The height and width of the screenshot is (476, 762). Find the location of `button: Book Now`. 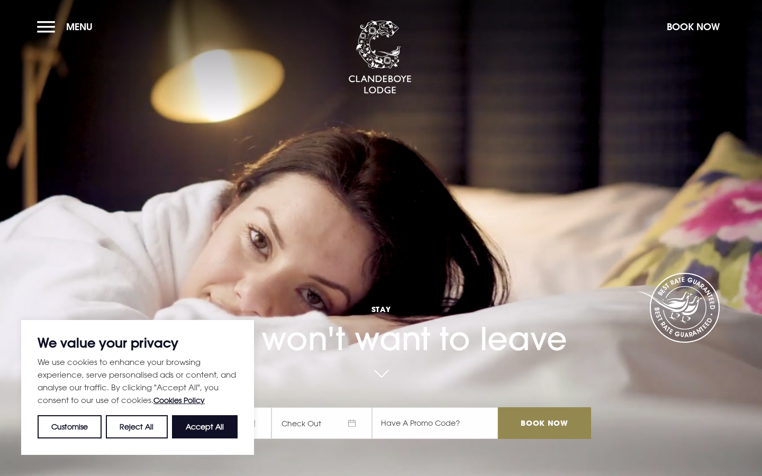

button: Book Now is located at coordinates (693, 26).